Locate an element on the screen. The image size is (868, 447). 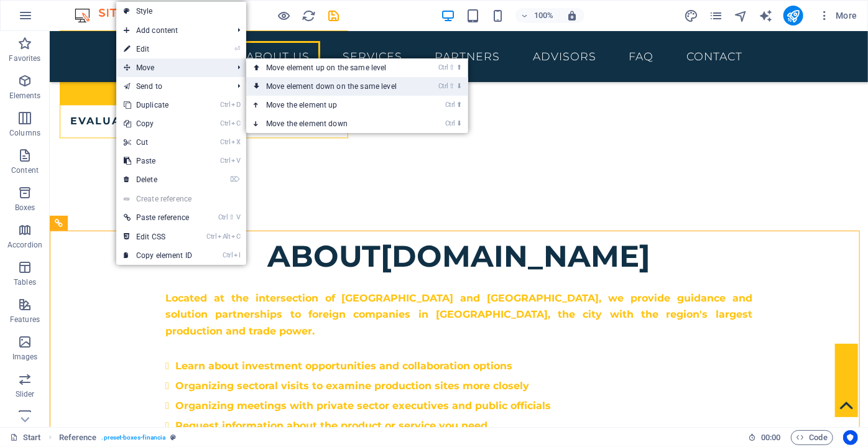
a: ⏎Edit is located at coordinates (158, 49).